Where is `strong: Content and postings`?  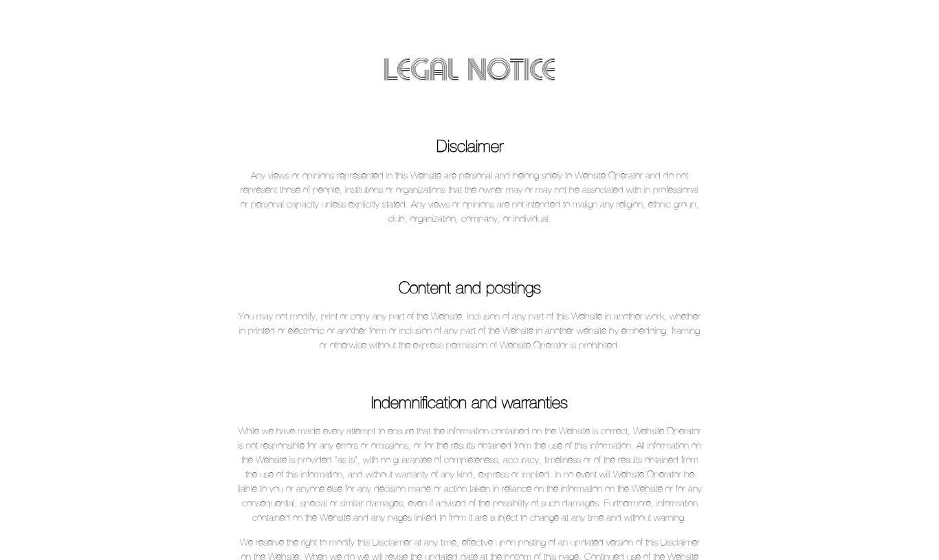
strong: Content and postings is located at coordinates (470, 287).